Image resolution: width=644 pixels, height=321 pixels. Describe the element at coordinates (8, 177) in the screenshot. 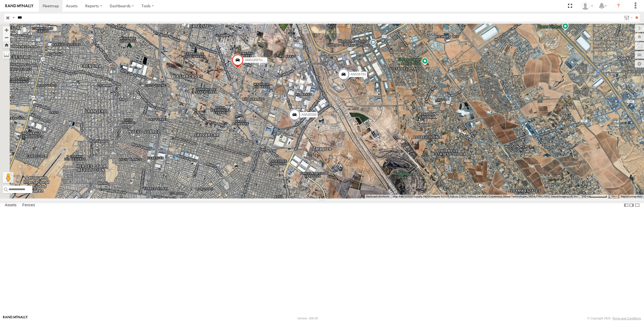

I see `button: Drag Pegman onto the map to open Street View` at that location.